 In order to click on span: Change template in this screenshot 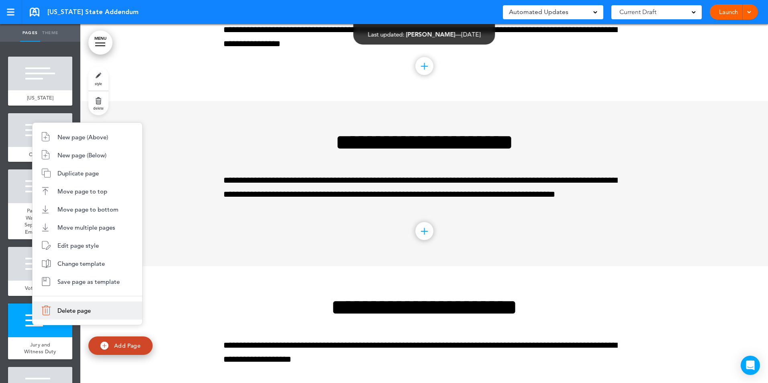, I will do `click(81, 263)`.